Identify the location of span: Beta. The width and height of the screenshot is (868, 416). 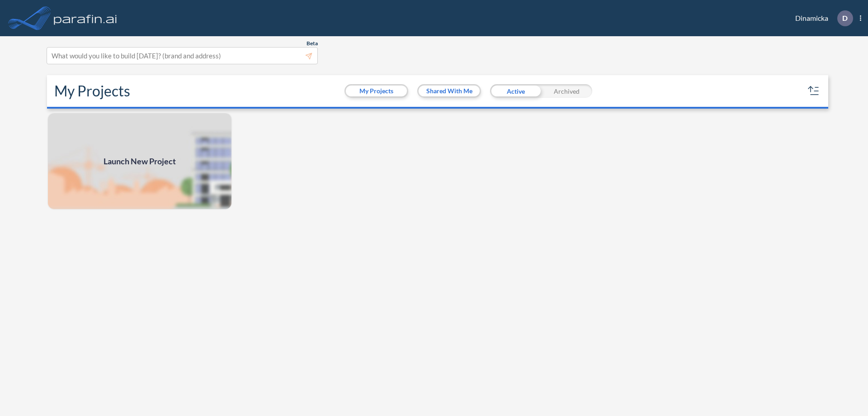
(312, 43).